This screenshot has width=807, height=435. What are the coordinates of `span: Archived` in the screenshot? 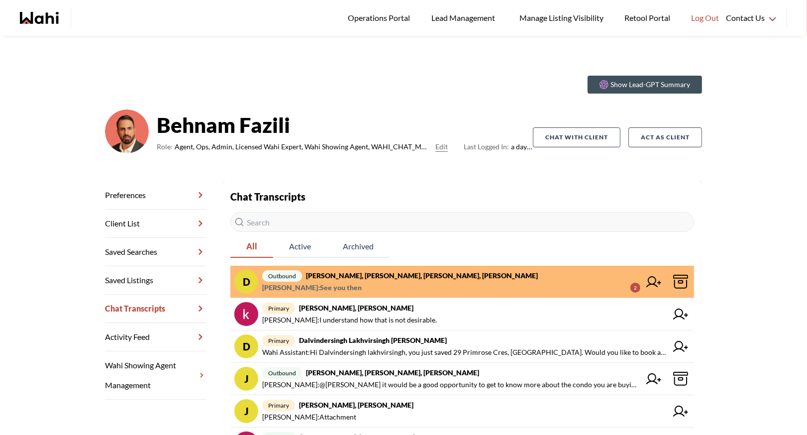 It's located at (358, 246).